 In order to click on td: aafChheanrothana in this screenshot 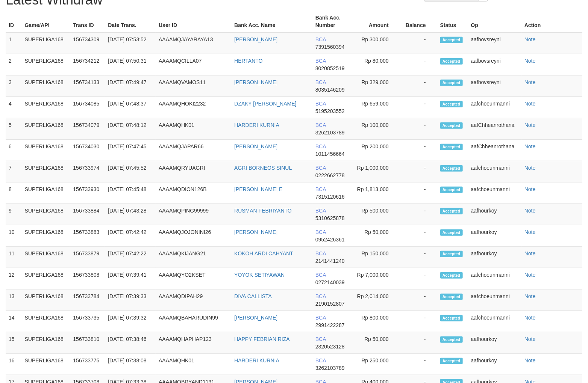, I will do `click(495, 129)`.